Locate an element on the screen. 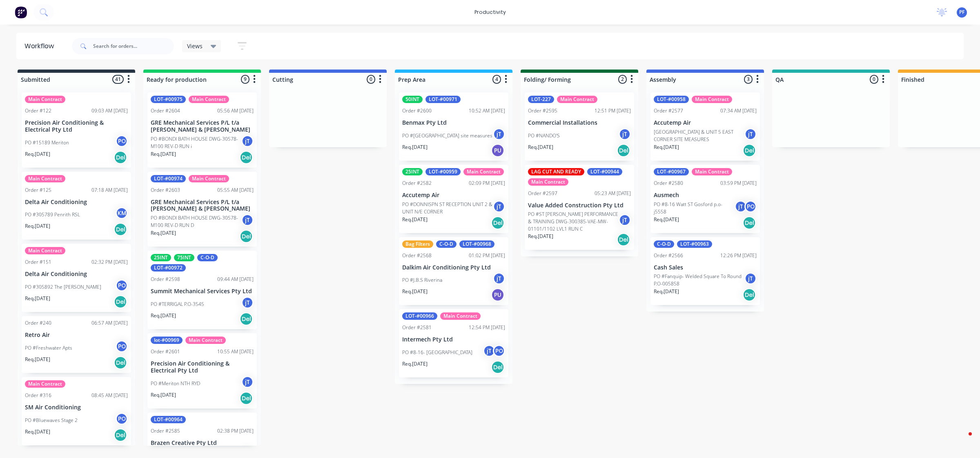 This screenshot has width=980, height=458. p: Commercial Installations is located at coordinates (580, 123).